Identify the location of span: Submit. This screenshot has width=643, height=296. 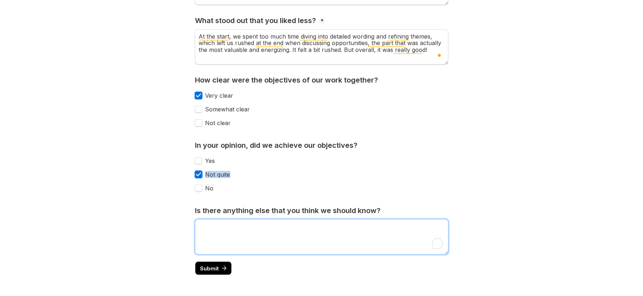
(209, 269).